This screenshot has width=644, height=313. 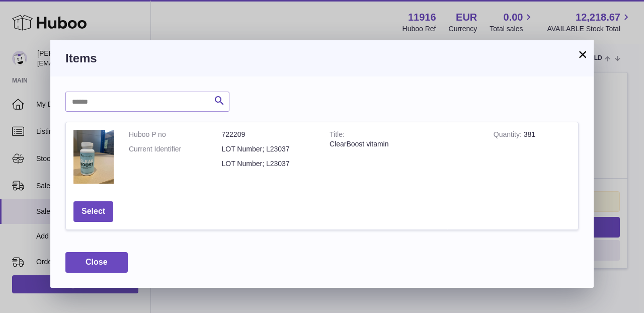 I want to click on span: Close, so click(x=96, y=262).